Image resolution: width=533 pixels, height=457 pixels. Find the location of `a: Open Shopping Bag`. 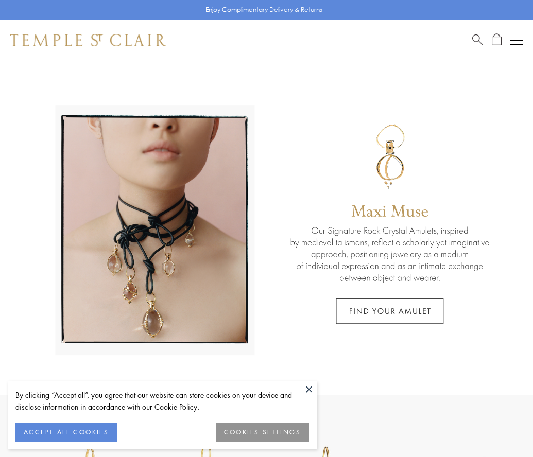

a: Open Shopping Bag is located at coordinates (497, 40).